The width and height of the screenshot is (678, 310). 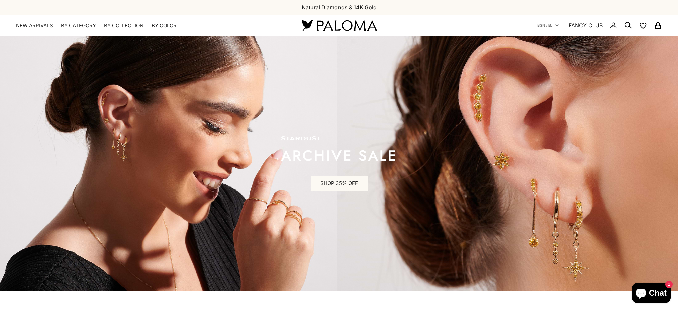 What do you see at coordinates (600, 25) in the screenshot?
I see `nav: Secondary navigation` at bounding box center [600, 25].